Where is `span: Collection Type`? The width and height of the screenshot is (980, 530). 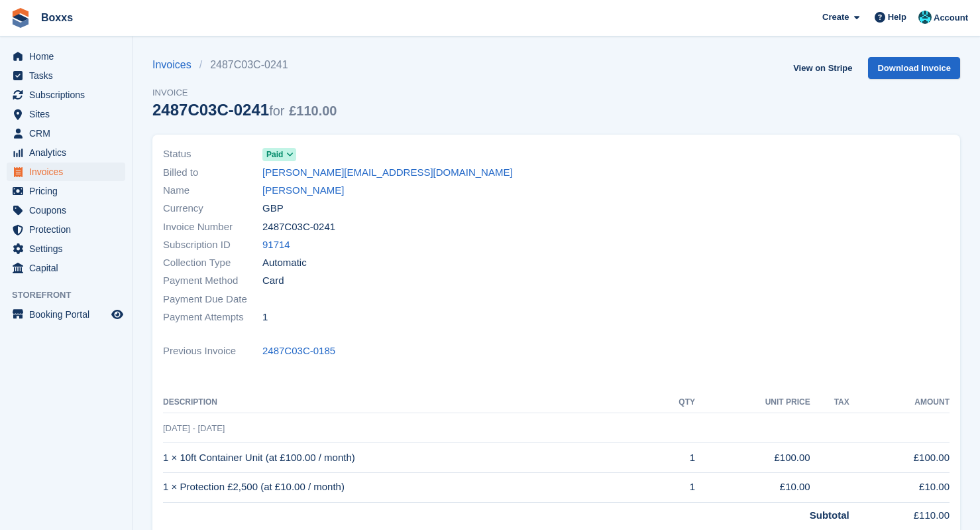 span: Collection Type is located at coordinates (213, 263).